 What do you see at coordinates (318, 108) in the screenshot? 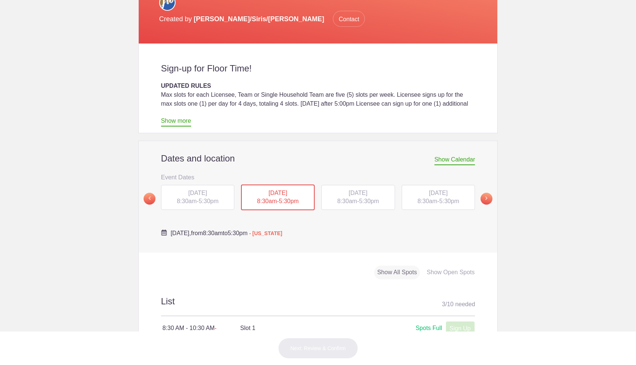
I see `div: Max slots for each Licensee, Team or Single Household Team are five (5) slots per week. Licensee ...` at bounding box center [318, 108].